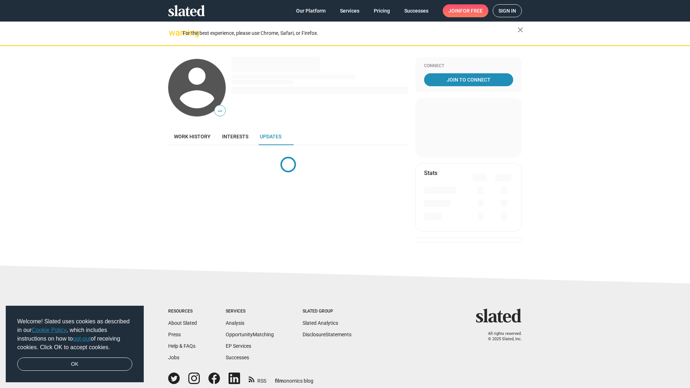  What do you see at coordinates (382, 11) in the screenshot?
I see `span: Pricing` at bounding box center [382, 11].